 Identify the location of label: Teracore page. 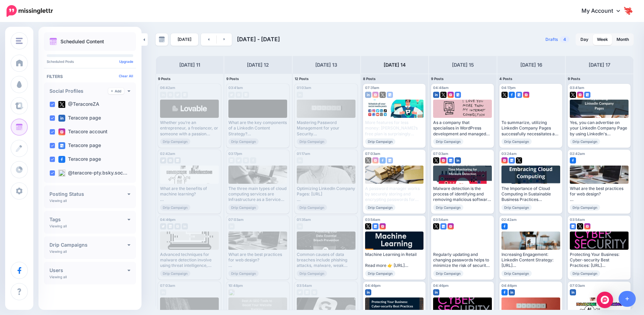
(80, 159).